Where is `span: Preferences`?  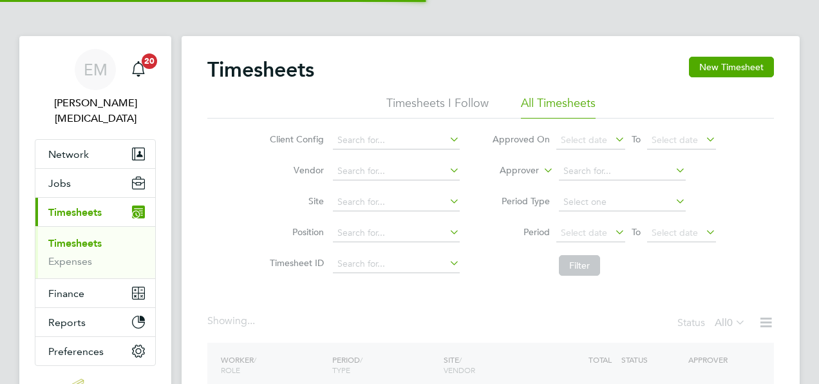 span: Preferences is located at coordinates (76, 351).